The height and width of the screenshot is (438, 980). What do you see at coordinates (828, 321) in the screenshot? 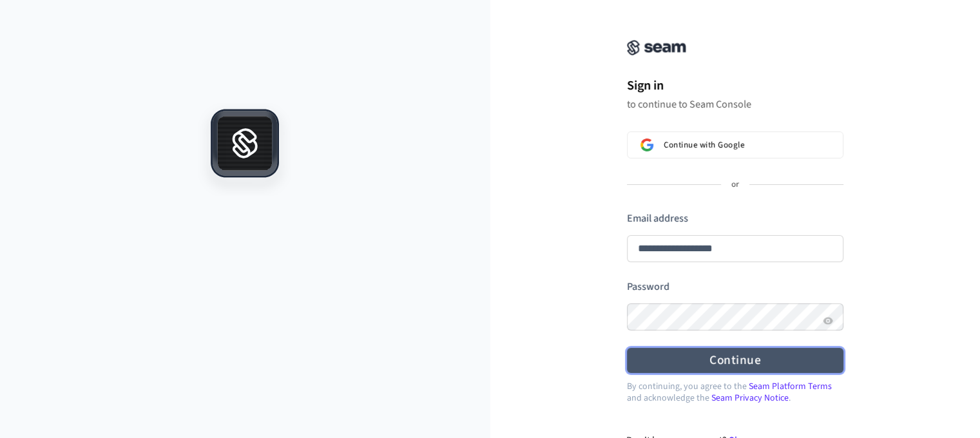
I see `button: Show password` at bounding box center [828, 321].